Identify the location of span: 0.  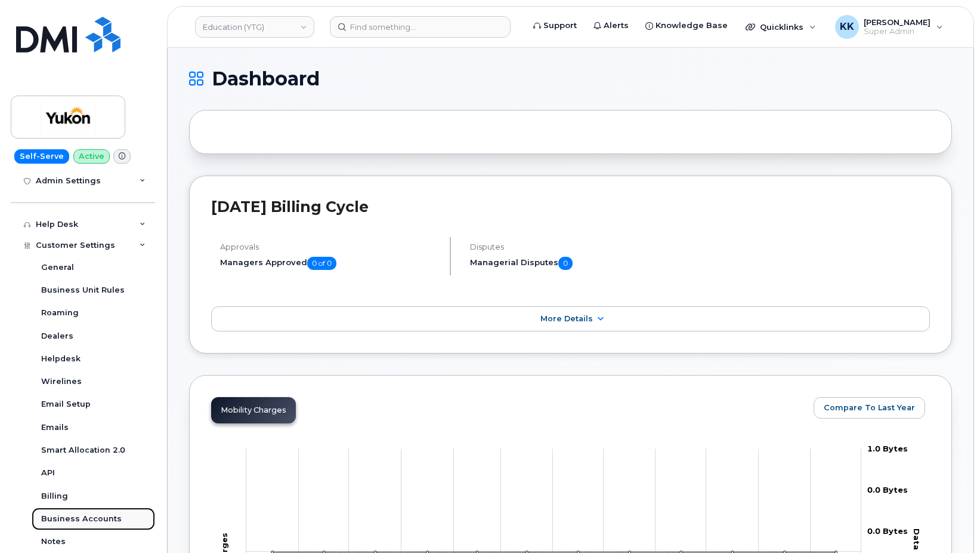
(566, 263).